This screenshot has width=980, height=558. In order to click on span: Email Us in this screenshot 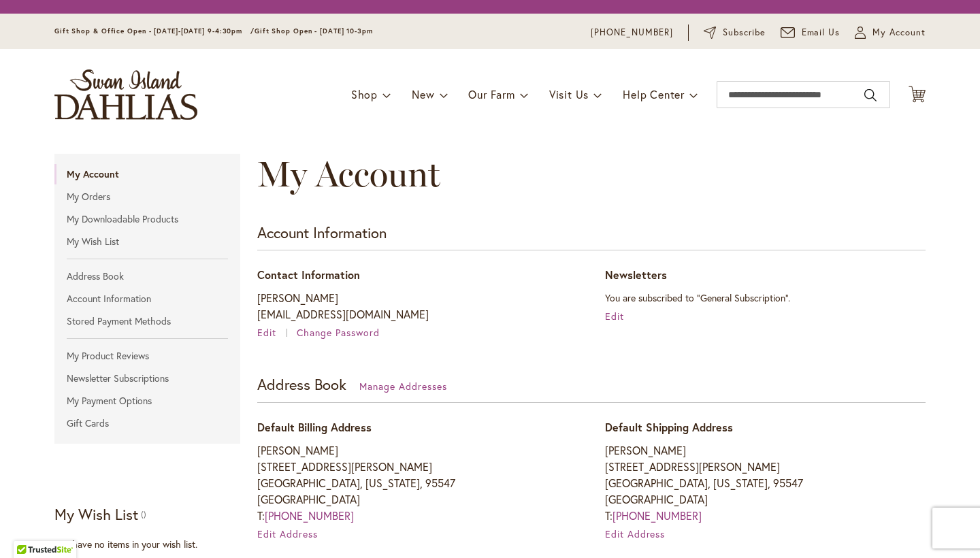, I will do `click(821, 33)`.